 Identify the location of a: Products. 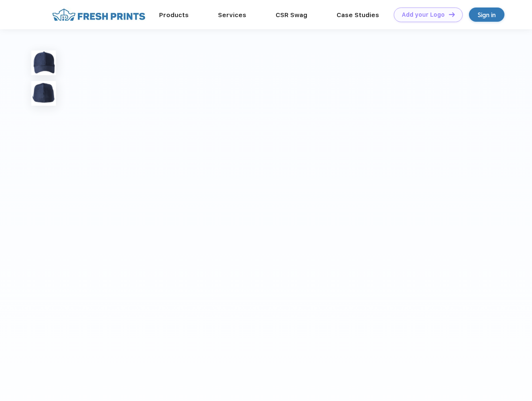
(174, 15).